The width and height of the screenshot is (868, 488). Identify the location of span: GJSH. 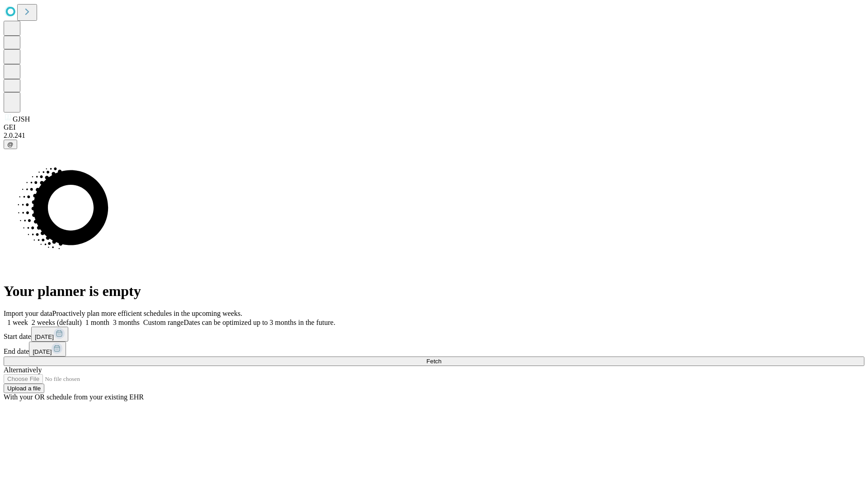
(21, 119).